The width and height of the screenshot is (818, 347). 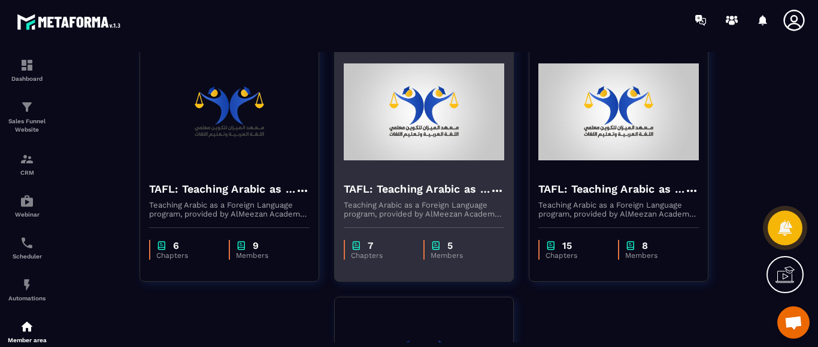 What do you see at coordinates (71, 22) in the screenshot?
I see `img: logo` at bounding box center [71, 22].